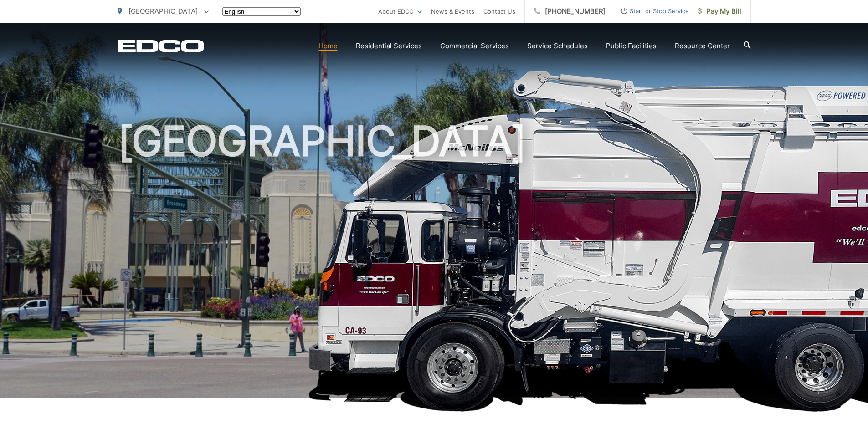  Describe the element at coordinates (719, 11) in the screenshot. I see `span: Pay My Bill` at that location.